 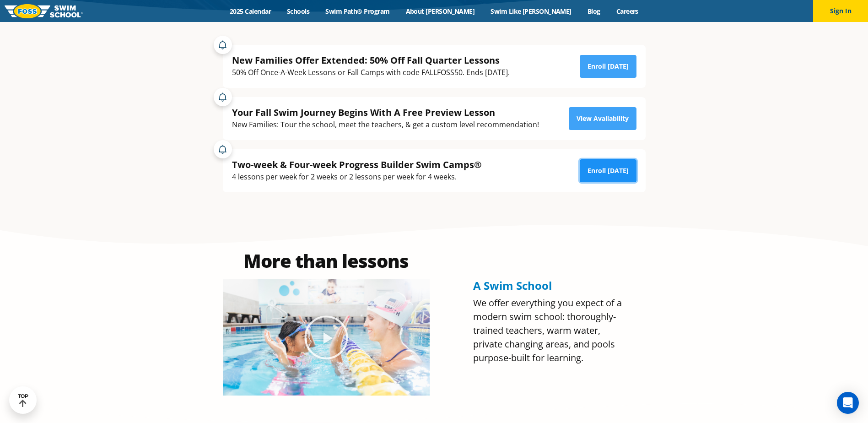 I want to click on span: We offer everything you expect of a modern swim school: thoroughly-trained teachers, warm water, ..., so click(x=547, y=330).